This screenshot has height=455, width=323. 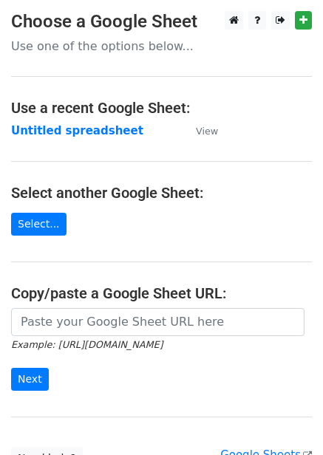 What do you see at coordinates (161, 193) in the screenshot?
I see `h4: Select another Google Sheet:` at bounding box center [161, 193].